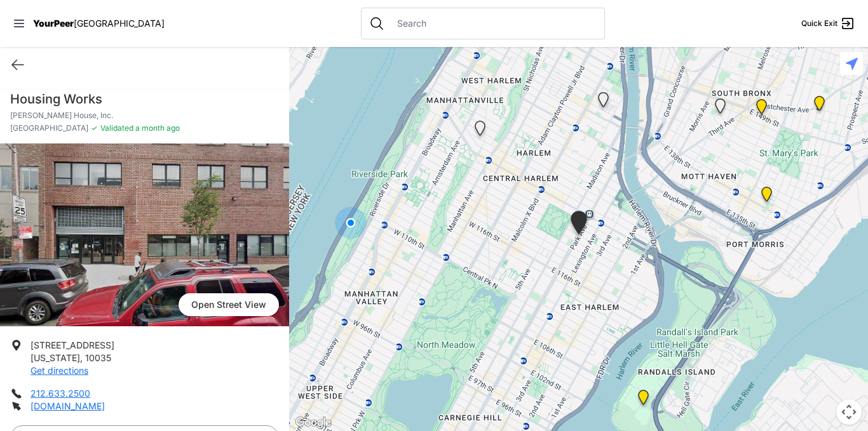 This screenshot has height=431, width=868. I want to click on button: Map camera controls, so click(849, 412).